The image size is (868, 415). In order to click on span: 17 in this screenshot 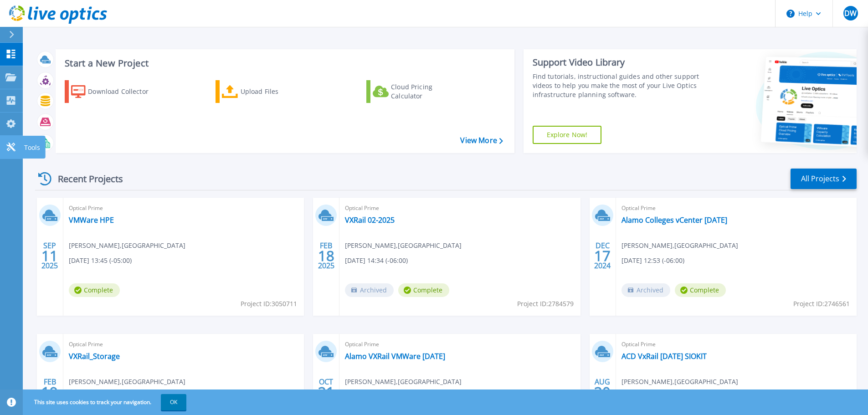, I will do `click(602, 255)`.